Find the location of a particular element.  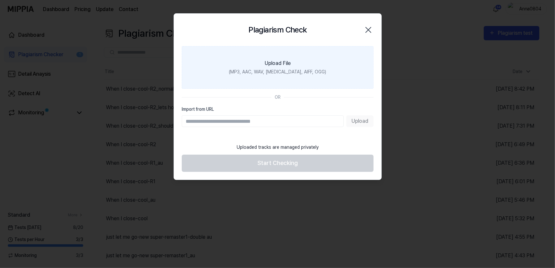

label: Import from URL is located at coordinates (278, 109).